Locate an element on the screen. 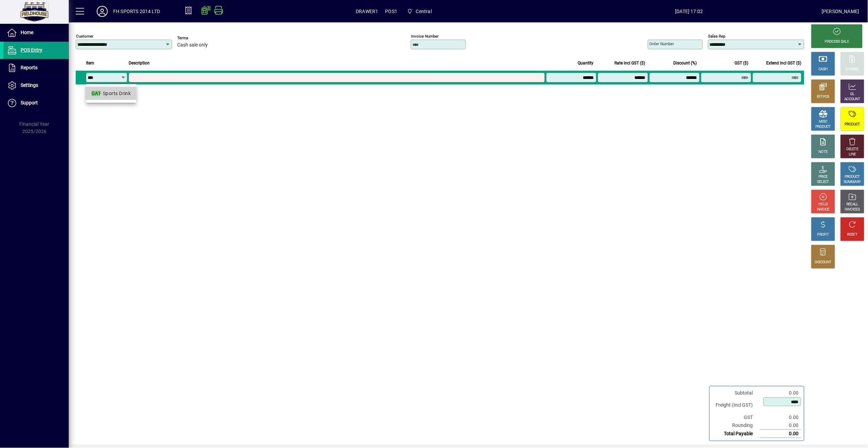 The width and height of the screenshot is (868, 448). div: INVOICES is located at coordinates (853, 210).